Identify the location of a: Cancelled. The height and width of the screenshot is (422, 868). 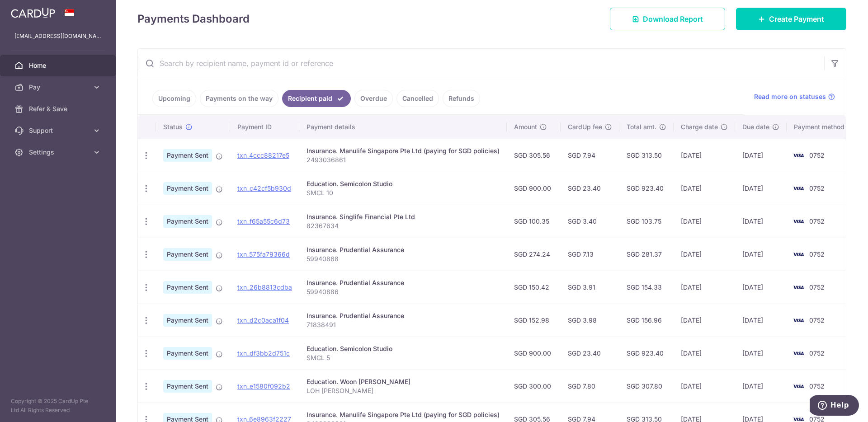
(418, 99).